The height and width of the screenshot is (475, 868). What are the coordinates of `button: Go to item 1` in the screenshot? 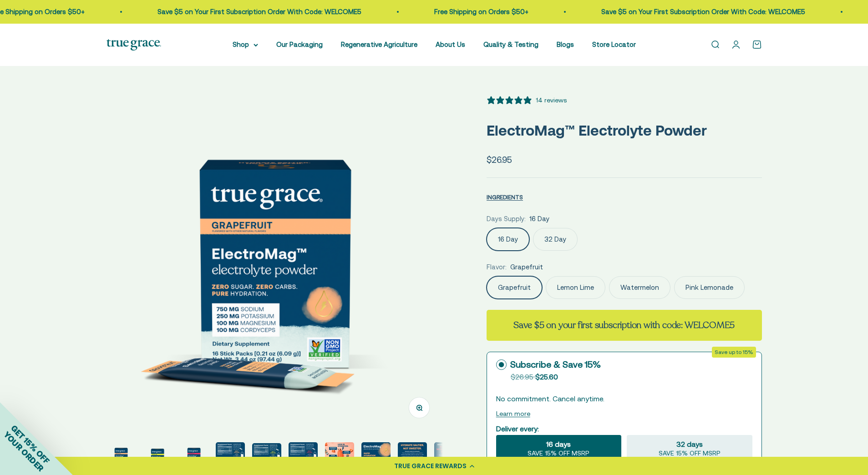 It's located at (121, 458).